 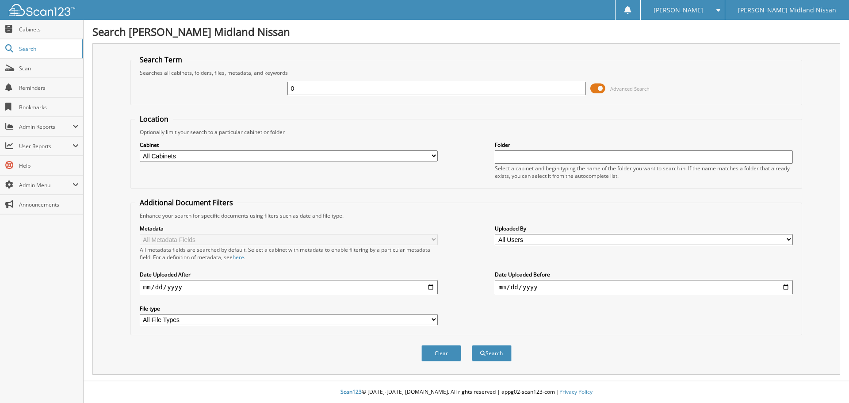 I want to click on label: Folder, so click(x=644, y=145).